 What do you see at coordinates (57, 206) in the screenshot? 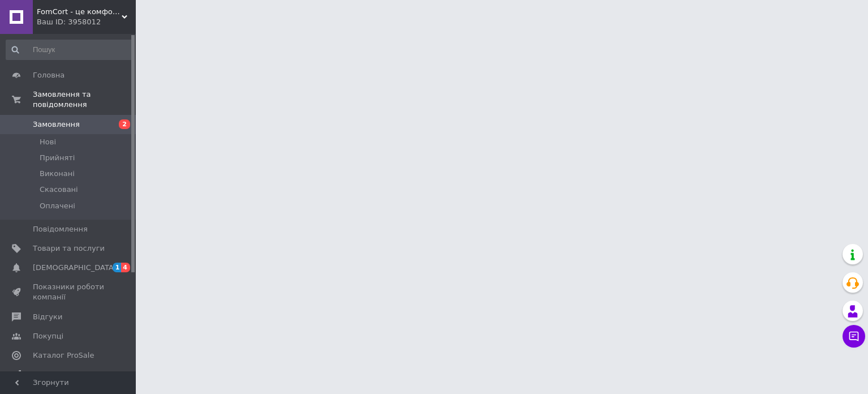
I see `span: Оплачені` at bounding box center [57, 206].